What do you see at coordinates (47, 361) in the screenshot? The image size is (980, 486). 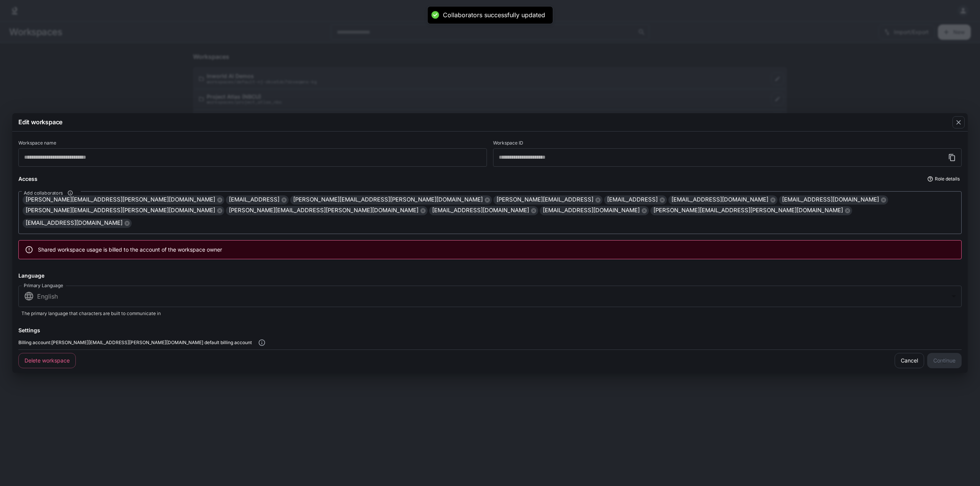 I see `button: Delete workspace` at bounding box center [47, 361].